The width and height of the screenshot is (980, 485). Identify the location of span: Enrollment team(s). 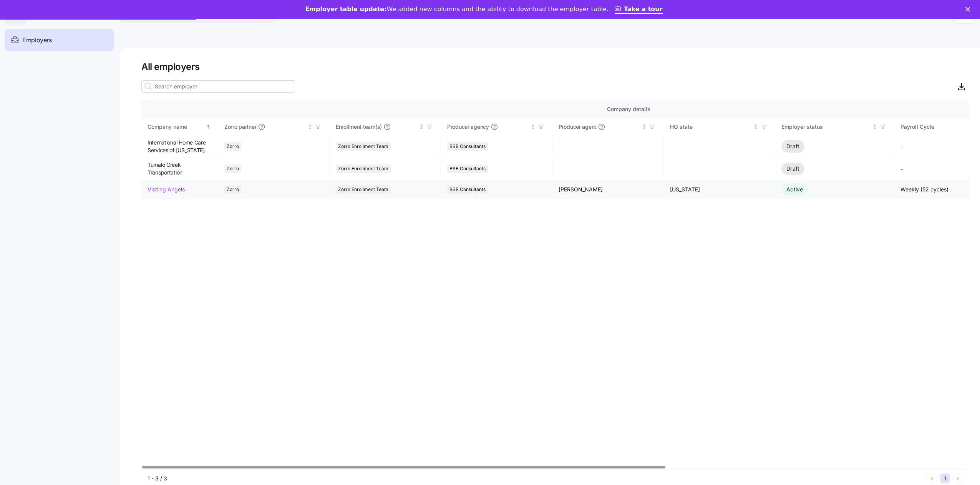
(359, 127).